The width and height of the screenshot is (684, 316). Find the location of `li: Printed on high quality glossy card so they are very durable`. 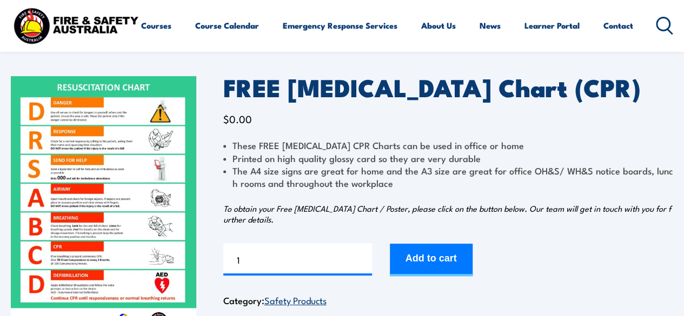

li: Printed on high quality glossy card so they are very durable is located at coordinates (448, 158).